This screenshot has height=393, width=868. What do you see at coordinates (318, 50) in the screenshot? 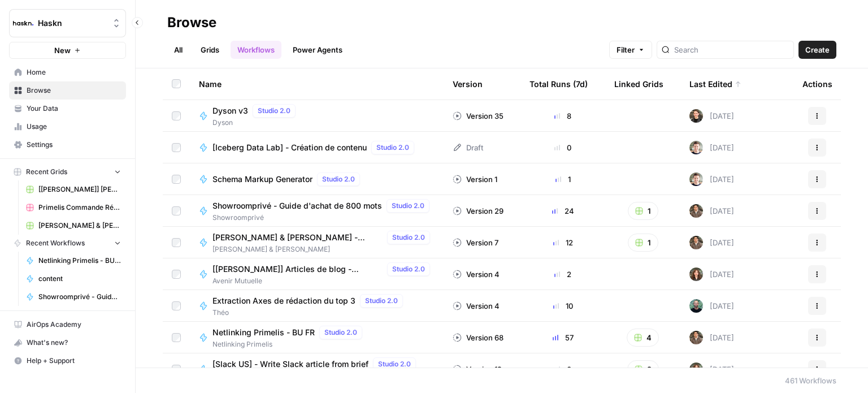
I see `a: Power Agents` at bounding box center [318, 50].